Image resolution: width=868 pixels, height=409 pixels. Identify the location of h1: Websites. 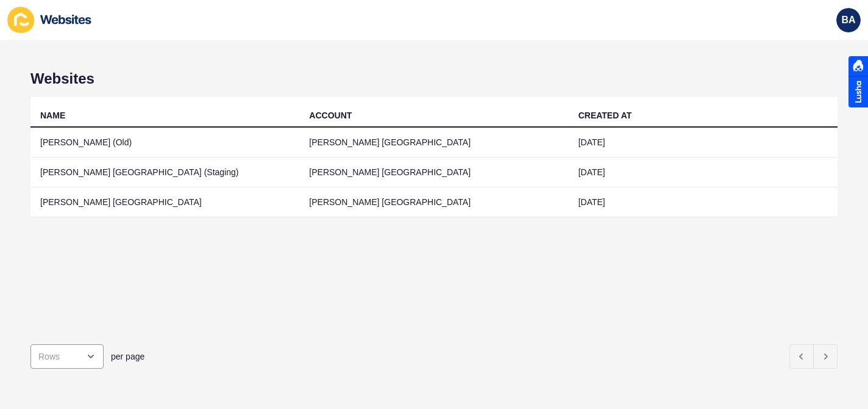
(434, 79).